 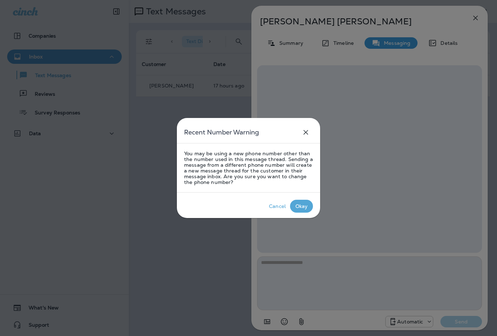 What do you see at coordinates (302, 206) in the screenshot?
I see `div: Okay` at bounding box center [302, 206].